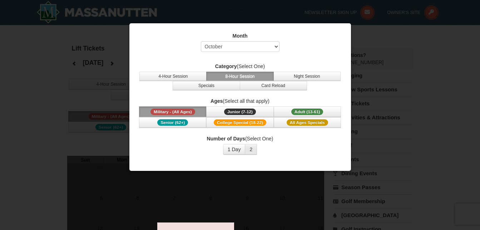 The height and width of the screenshot is (230, 480). Describe the element at coordinates (240, 112) in the screenshot. I see `button: Junior (7-12)` at that location.